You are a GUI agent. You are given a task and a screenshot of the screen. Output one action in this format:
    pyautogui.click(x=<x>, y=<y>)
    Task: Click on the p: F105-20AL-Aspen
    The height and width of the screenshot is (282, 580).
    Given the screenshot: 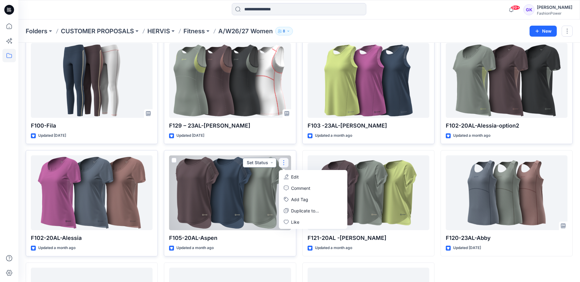 What is the action you would take?
    pyautogui.click(x=230, y=238)
    